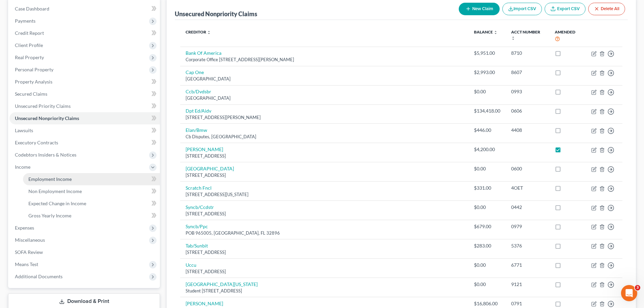  What do you see at coordinates (487, 304) in the screenshot?
I see `div: $16,806.00` at bounding box center [487, 304].